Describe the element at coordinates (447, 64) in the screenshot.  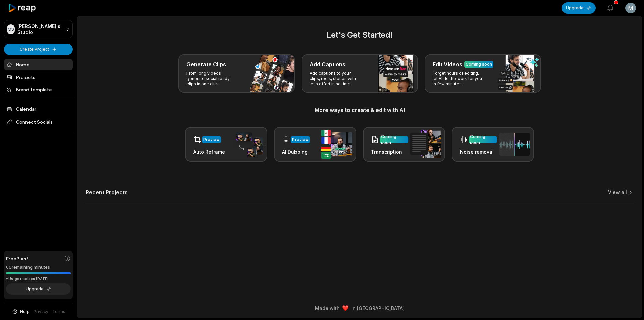
I see `h3: Edit Videos` at that location.